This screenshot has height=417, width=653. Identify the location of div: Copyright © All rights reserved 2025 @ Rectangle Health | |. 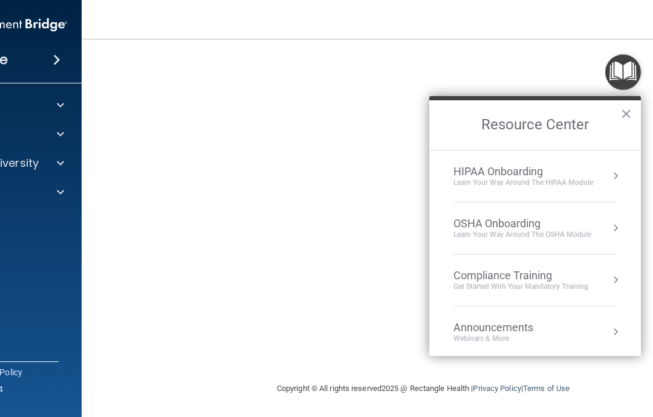
(424, 389).